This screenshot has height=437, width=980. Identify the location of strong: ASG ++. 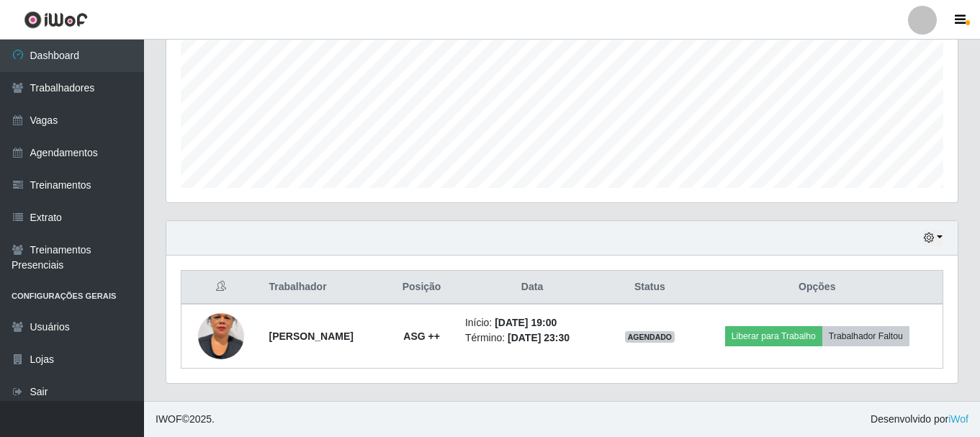
(421, 336).